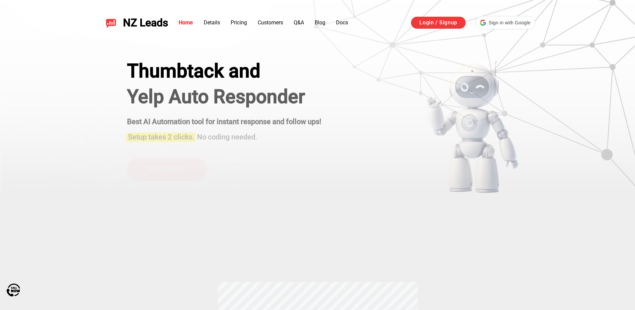 The width and height of the screenshot is (635, 310). What do you see at coordinates (13, 290) in the screenshot?
I see `img: Call Now` at bounding box center [13, 290].